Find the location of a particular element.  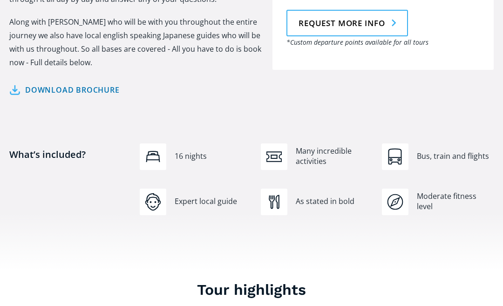

div: 16 nights is located at coordinates (213, 157).